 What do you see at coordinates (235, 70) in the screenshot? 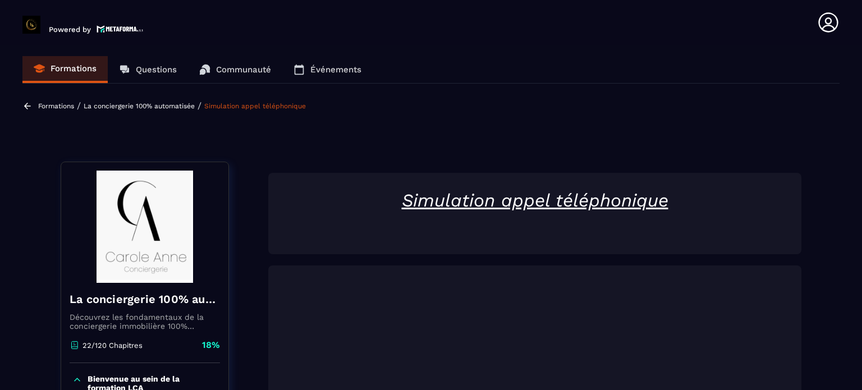
I see `a: Communauté` at bounding box center [235, 70].